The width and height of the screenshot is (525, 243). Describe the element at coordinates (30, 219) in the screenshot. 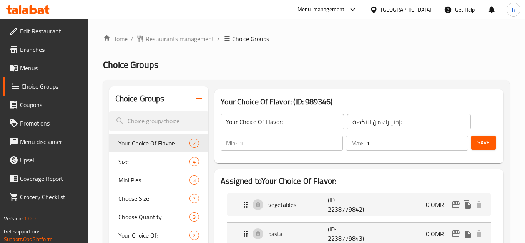

I see `span: 1.0.0` at that location.